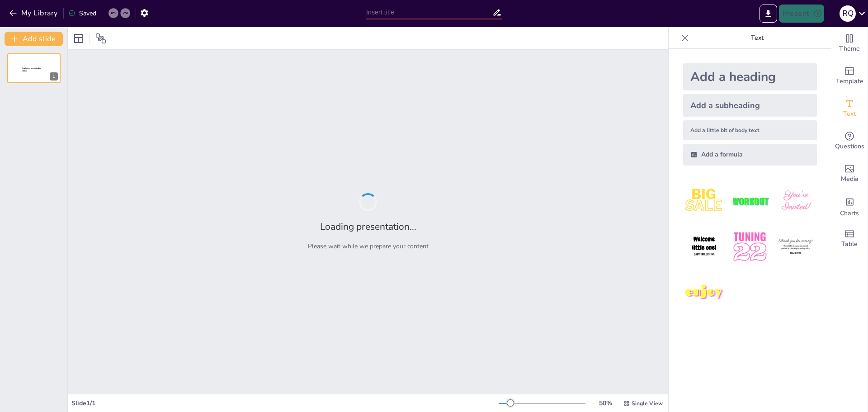 The image size is (868, 412). Describe the element at coordinates (429, 13) in the screenshot. I see `input: Insert title` at that location.